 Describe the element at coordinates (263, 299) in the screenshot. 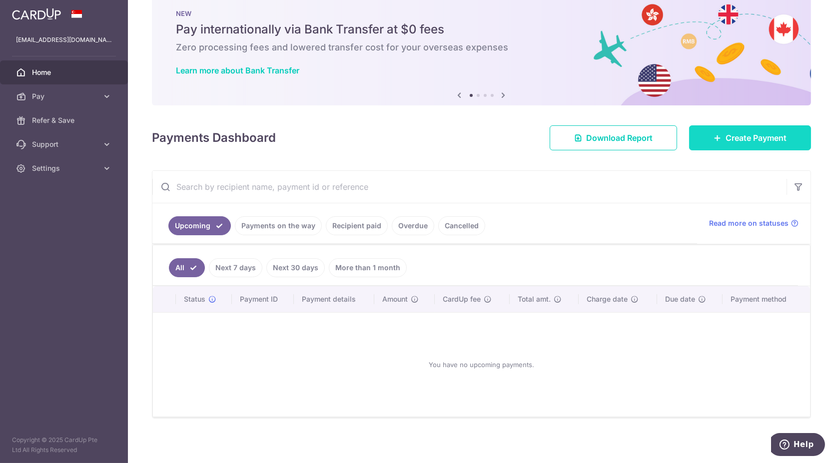

I see `th: Payment ID` at that location.